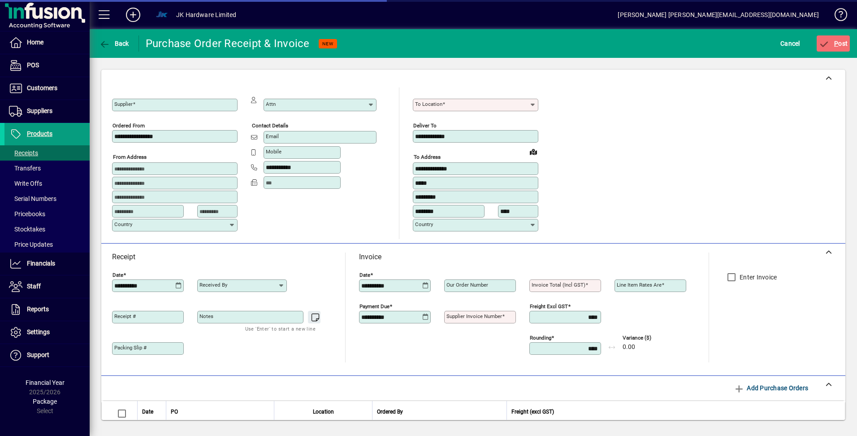  Describe the element at coordinates (47, 229) in the screenshot. I see `a: Stocktakes` at that location.